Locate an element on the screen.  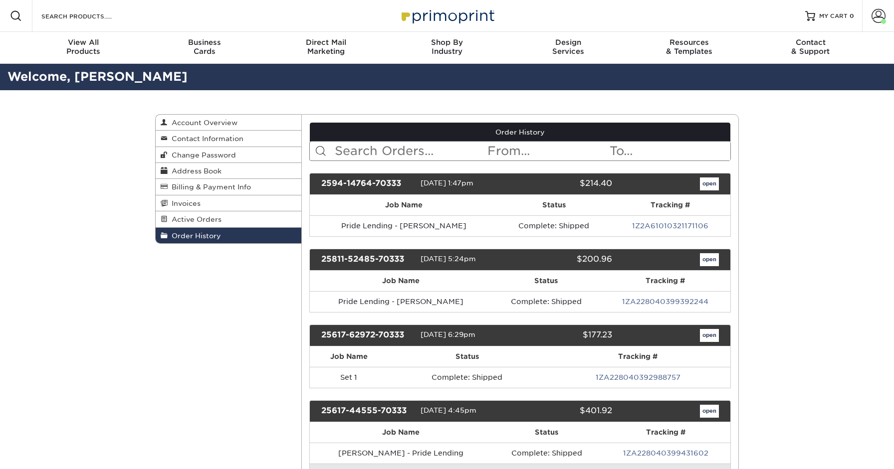
a: Address Book is located at coordinates (228, 171).